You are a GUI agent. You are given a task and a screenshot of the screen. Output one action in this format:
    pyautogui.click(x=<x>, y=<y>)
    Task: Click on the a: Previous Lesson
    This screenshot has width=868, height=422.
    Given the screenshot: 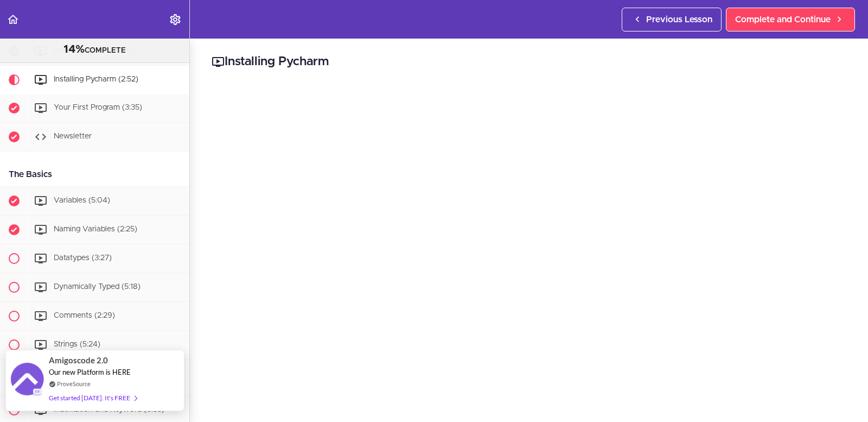 What is the action you would take?
    pyautogui.click(x=672, y=19)
    